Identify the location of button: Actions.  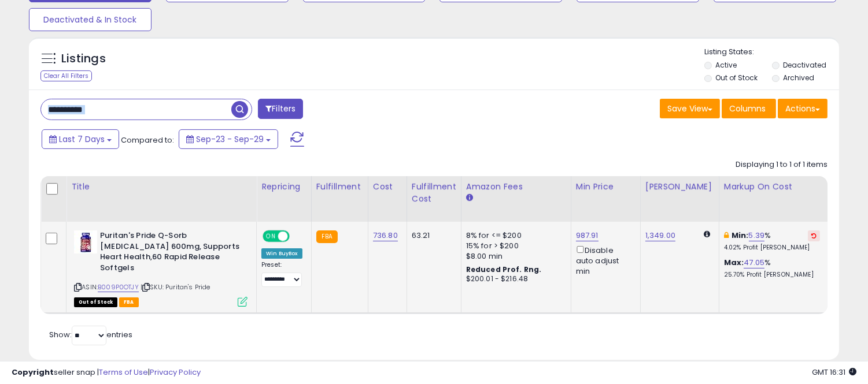
(802, 109).